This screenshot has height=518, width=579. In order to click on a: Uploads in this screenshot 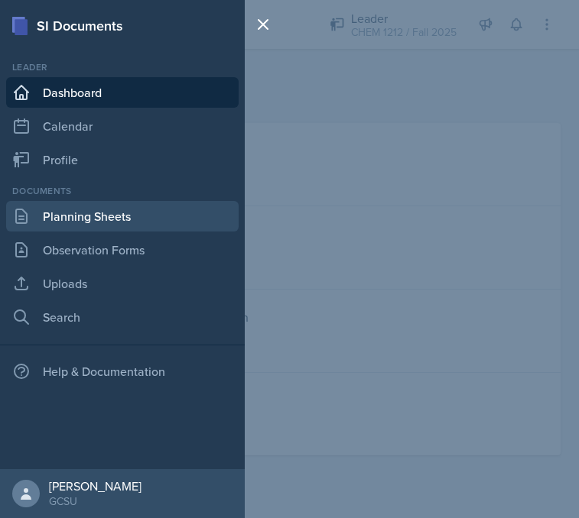, I will do `click(122, 284)`.